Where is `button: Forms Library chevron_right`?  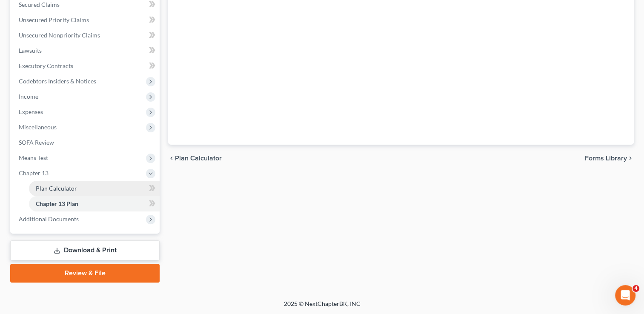 button: Forms Library chevron_right is located at coordinates (609, 158).